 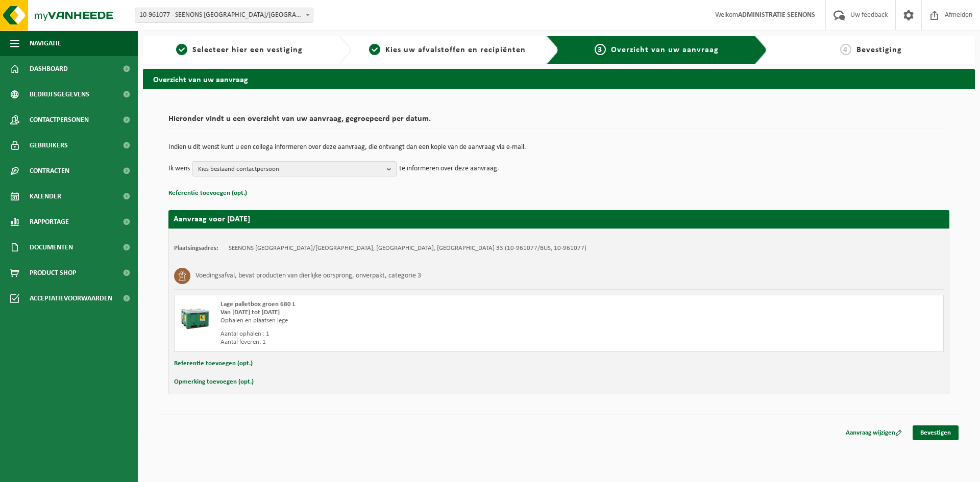 I want to click on h2: Hieronder vindt u een overzicht van uw aanvraag, gegroepeerd per datum., so click(x=559, y=121).